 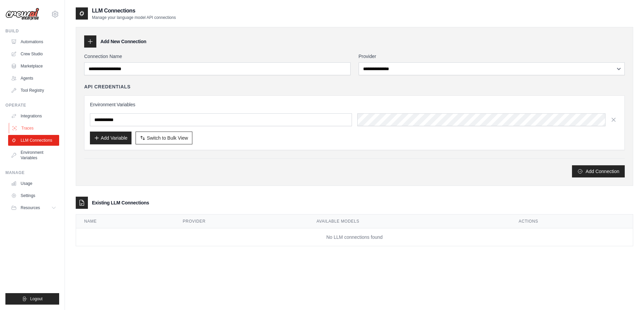 What do you see at coordinates (242, 221) in the screenshot?
I see `th: Provider` at bounding box center [242, 221].